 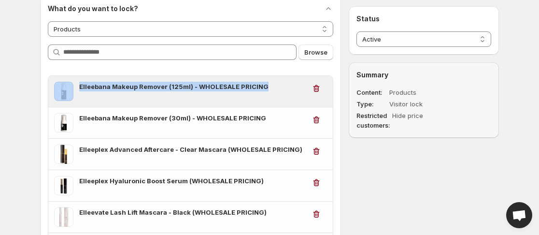 I want to click on div: Open chat, so click(x=519, y=215).